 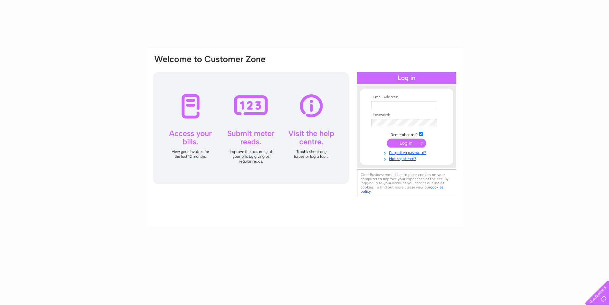 What do you see at coordinates (407, 97) in the screenshot?
I see `th: Email Address:` at bounding box center [407, 97].